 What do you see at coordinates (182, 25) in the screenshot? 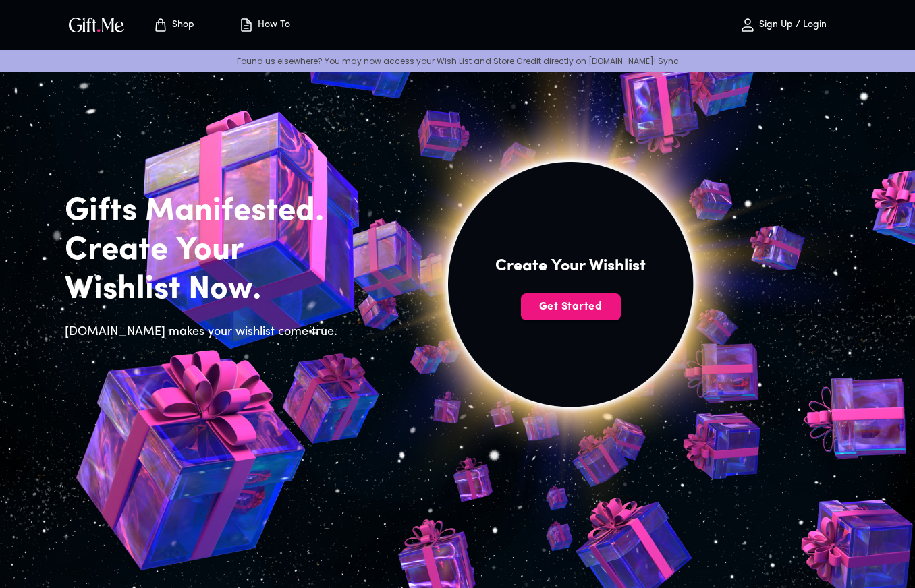
I see `p: Shop` at bounding box center [182, 25].